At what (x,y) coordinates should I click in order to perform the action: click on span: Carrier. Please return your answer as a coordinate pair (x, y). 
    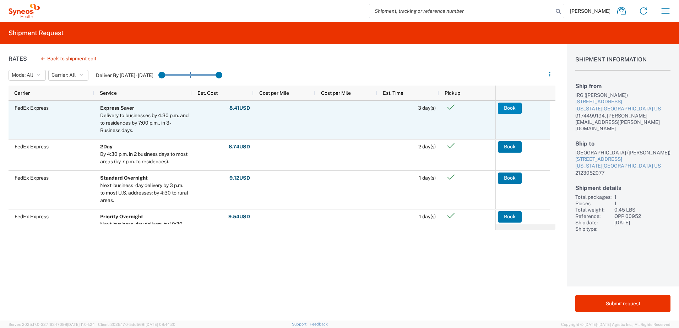
    Looking at the image, I should click on (22, 93).